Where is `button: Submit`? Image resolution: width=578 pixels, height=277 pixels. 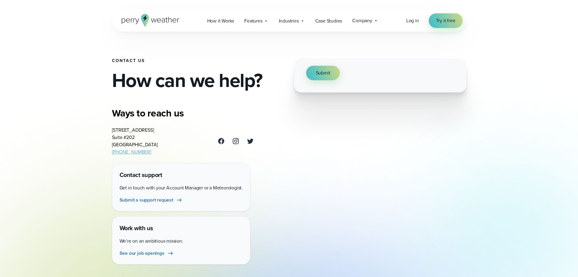
button: Submit is located at coordinates (323, 73).